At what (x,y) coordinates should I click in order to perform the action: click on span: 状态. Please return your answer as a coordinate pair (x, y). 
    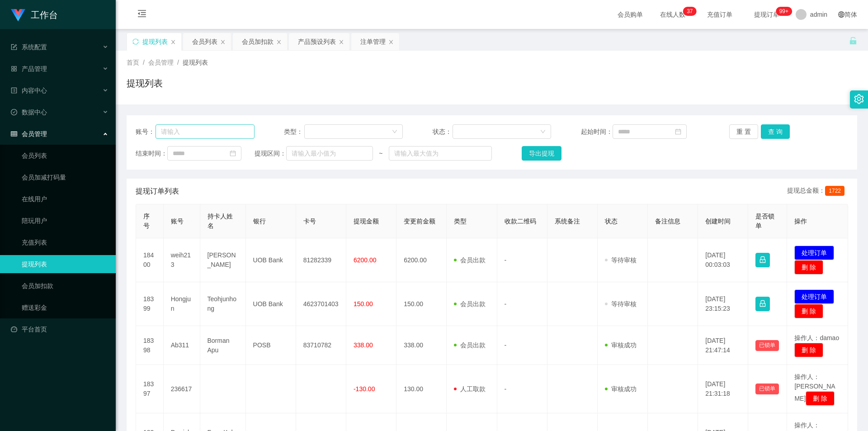
    Looking at the image, I should click on (611, 221).